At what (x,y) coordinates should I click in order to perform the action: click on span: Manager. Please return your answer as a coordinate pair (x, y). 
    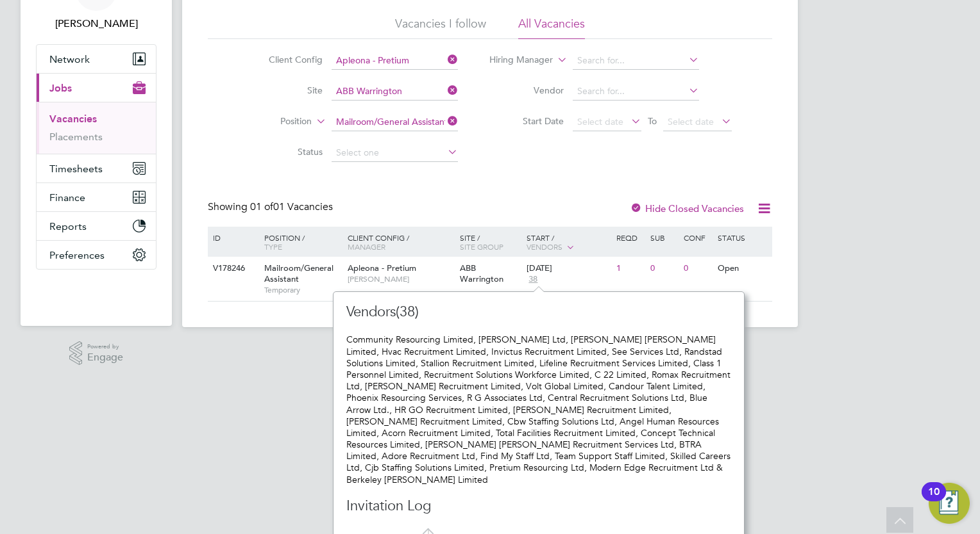
    Looking at the image, I should click on (366, 246).